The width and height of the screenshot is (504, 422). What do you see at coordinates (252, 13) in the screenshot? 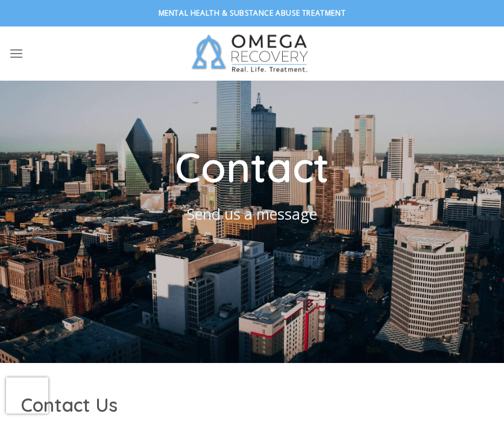
I see `strong: Mental Health & Substance Abuse Treatment` at bounding box center [252, 13].